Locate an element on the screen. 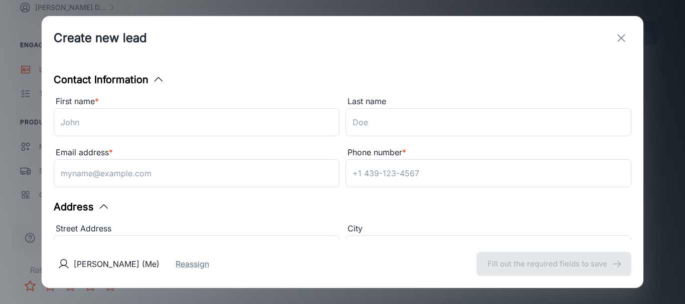 Image resolution: width=685 pixels, height=304 pixels. input: John is located at coordinates (196, 122).